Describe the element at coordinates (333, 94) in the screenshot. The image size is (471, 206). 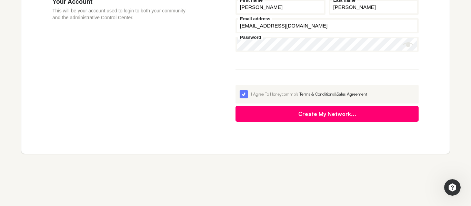
I see `div: I Agree To Honeycommb's &` at that location.